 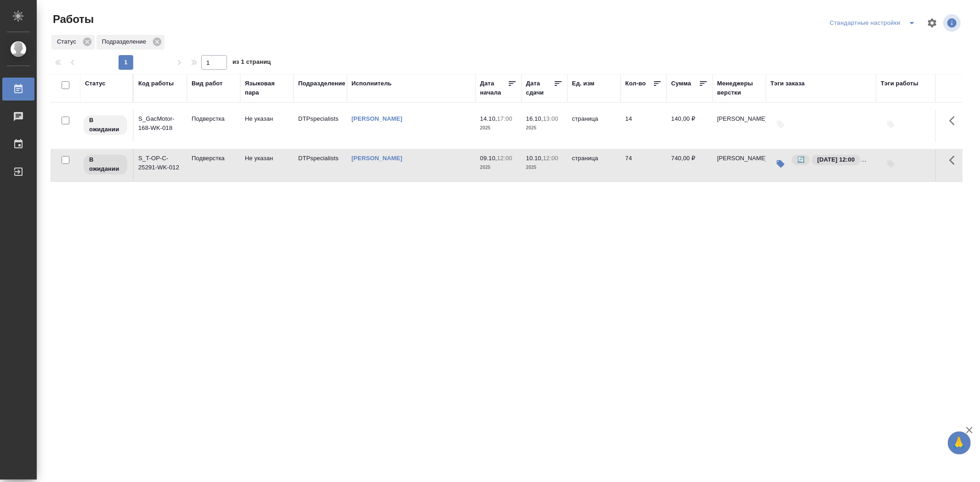 I want to click on p: 14.10,, so click(x=489, y=118).